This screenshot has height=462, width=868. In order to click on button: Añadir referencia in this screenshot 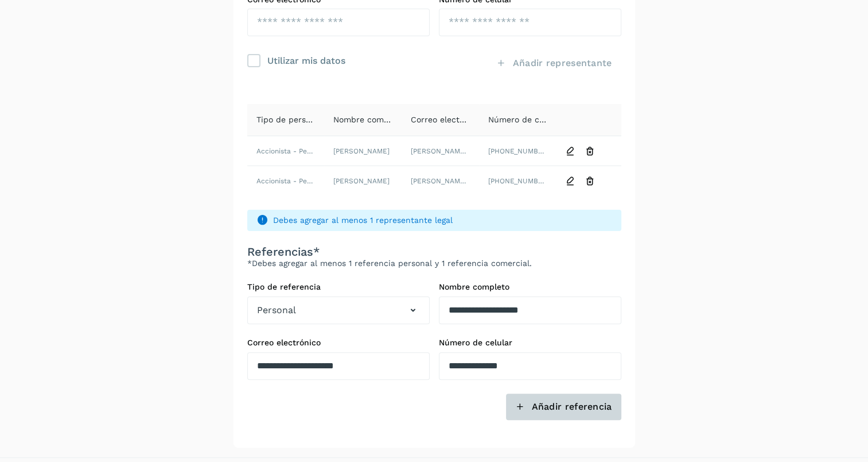, I will do `click(564, 407)`.